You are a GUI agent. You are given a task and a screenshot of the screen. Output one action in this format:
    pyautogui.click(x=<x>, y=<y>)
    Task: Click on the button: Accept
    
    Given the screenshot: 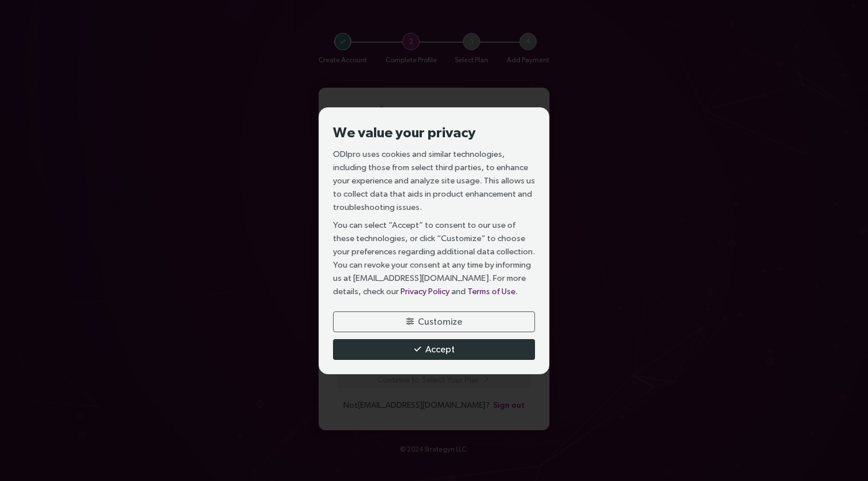 What is the action you would take?
    pyautogui.click(x=434, y=350)
    